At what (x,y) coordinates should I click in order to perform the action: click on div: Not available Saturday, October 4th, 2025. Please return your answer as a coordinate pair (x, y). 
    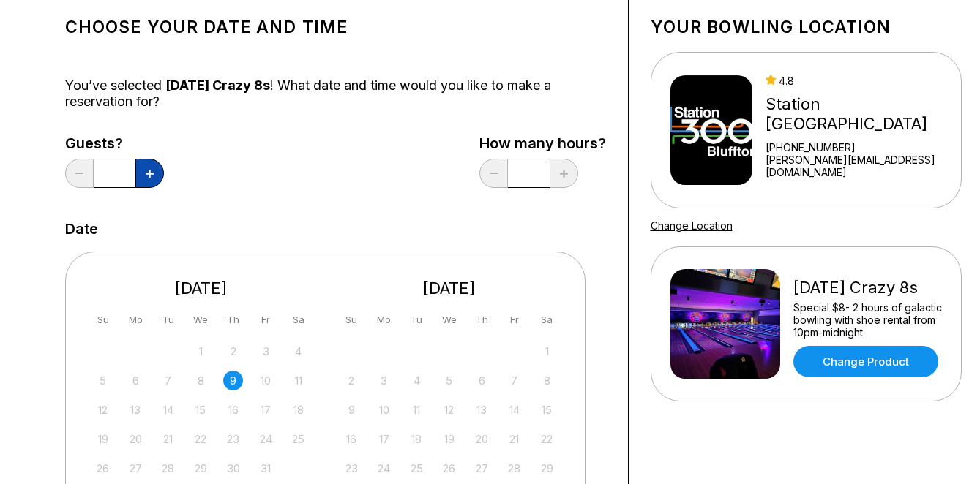
    Looking at the image, I should click on (298, 351).